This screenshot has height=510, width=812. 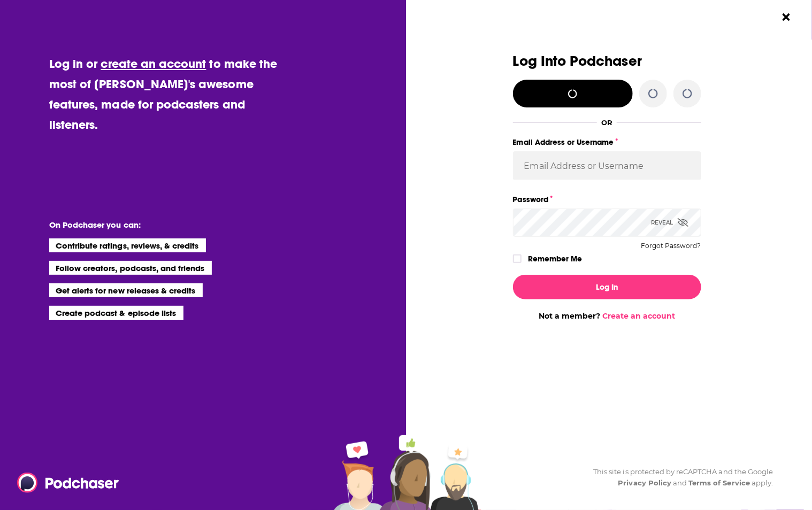 What do you see at coordinates (555, 259) in the screenshot?
I see `label: Remember Me` at bounding box center [555, 259].